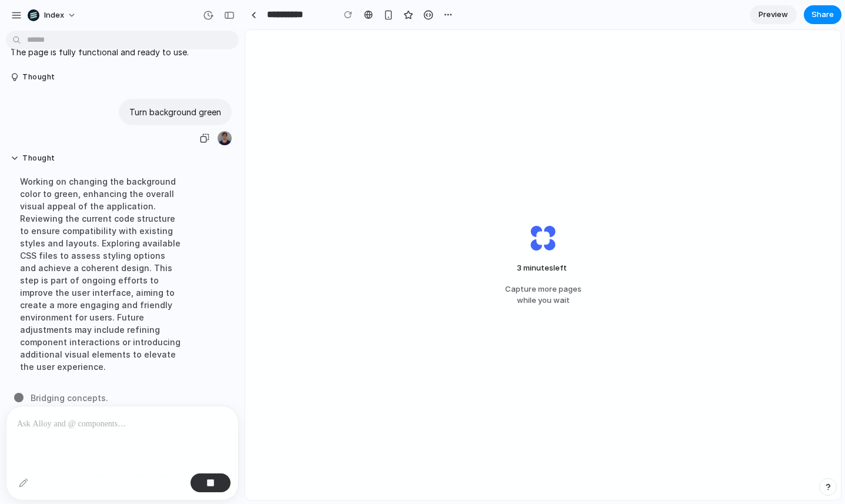 The height and width of the screenshot is (504, 845). What do you see at coordinates (774, 15) in the screenshot?
I see `a: Preview` at bounding box center [774, 15].